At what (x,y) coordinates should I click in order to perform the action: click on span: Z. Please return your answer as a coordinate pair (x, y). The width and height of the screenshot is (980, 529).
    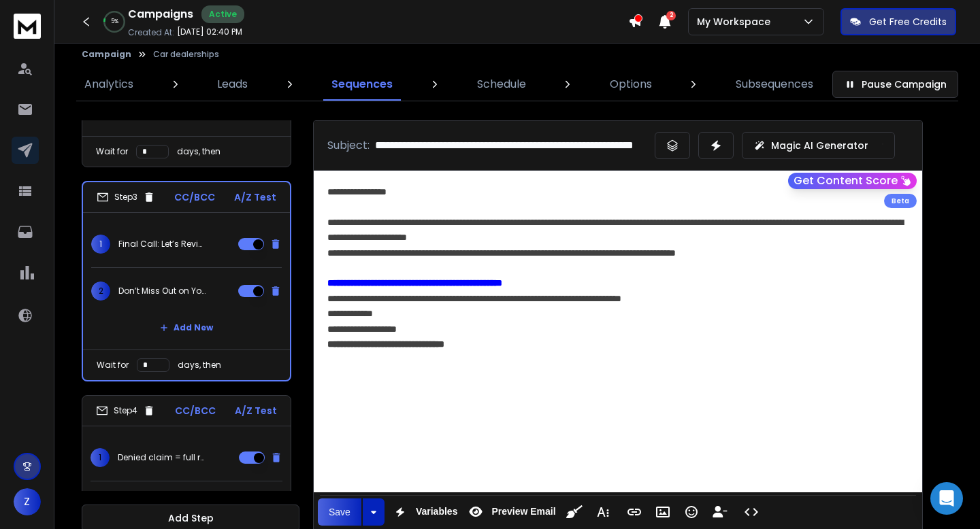
    Looking at the image, I should click on (27, 502).